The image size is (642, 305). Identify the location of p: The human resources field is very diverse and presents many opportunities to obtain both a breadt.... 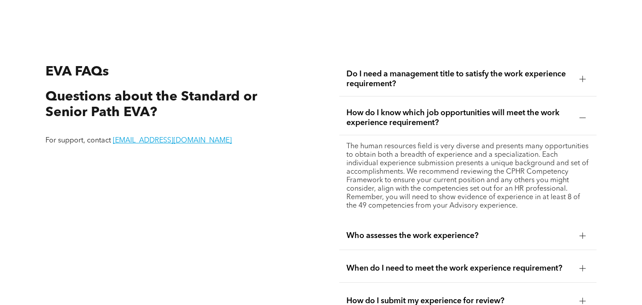
(468, 176).